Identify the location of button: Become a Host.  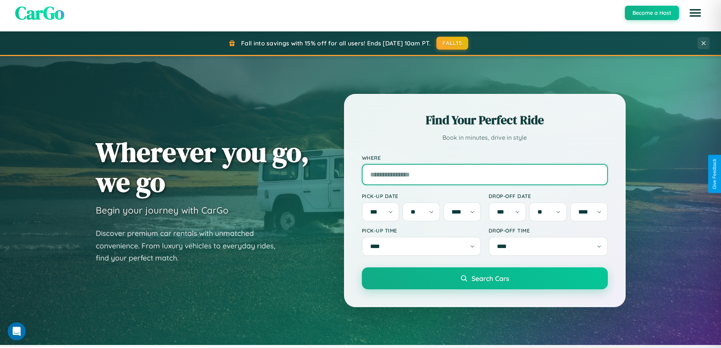
(652, 13).